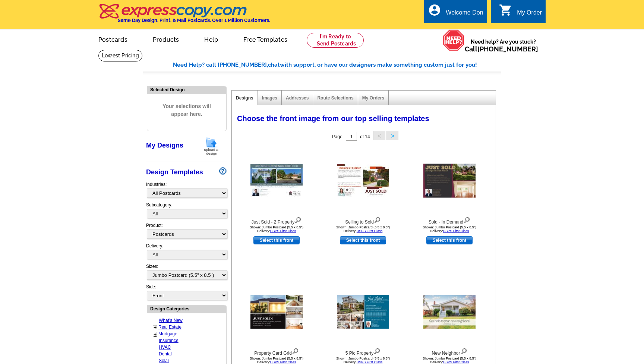 This screenshot has height=364, width=644. Describe the element at coordinates (186, 232) in the screenshot. I see `div: Product:` at that location.